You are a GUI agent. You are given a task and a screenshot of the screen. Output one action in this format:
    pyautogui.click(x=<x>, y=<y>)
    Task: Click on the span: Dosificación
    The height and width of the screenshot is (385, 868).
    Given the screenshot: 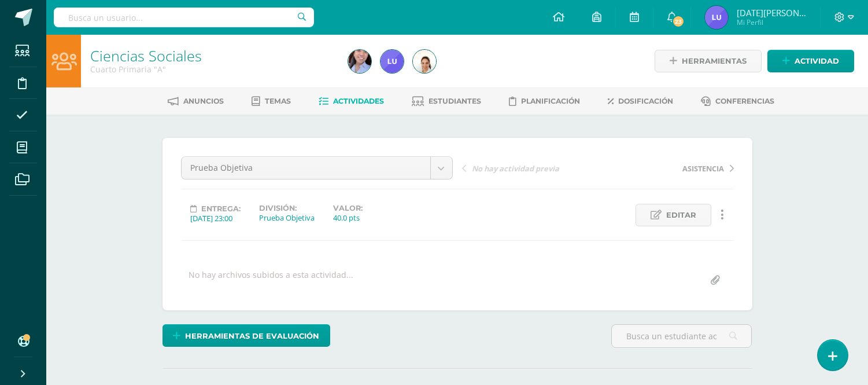 What is the action you would take?
    pyautogui.click(x=645, y=101)
    